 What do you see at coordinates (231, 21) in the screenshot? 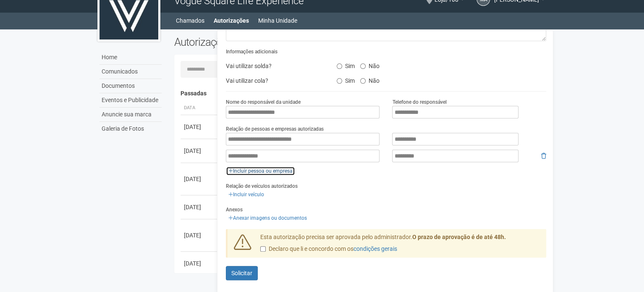
I see `a: Autorizações` at bounding box center [231, 21].